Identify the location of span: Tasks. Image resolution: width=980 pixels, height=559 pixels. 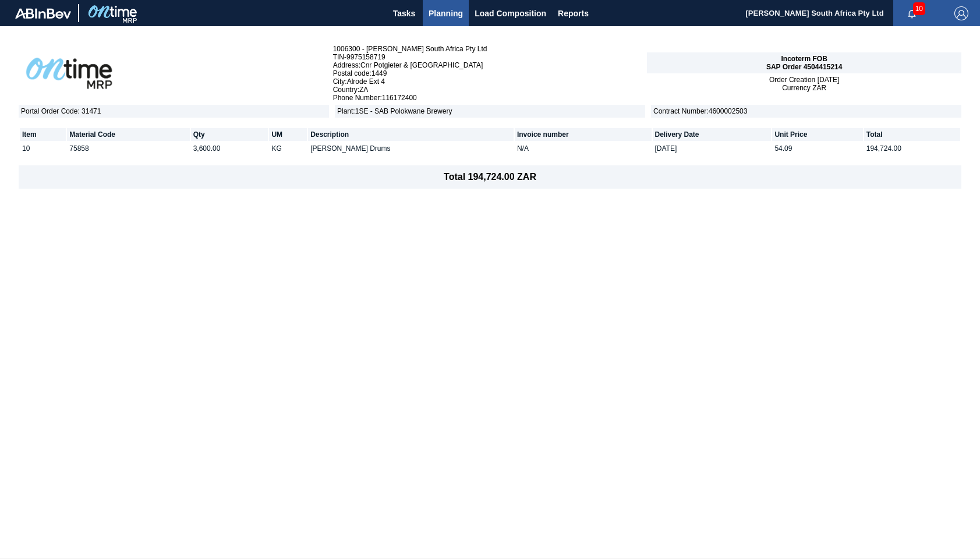
(405, 13).